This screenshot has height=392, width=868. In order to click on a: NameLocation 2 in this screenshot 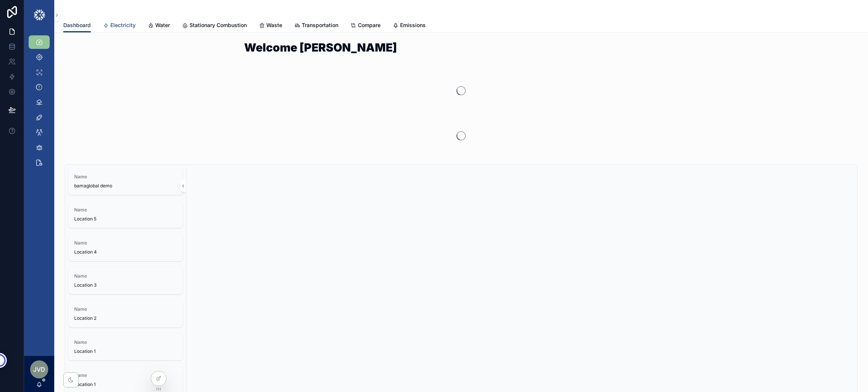, I will do `click(125, 314)`.